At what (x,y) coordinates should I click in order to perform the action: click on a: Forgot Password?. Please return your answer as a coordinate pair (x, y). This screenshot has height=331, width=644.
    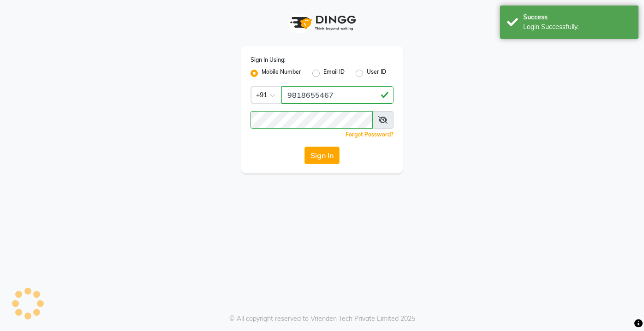
    Looking at the image, I should click on (369, 134).